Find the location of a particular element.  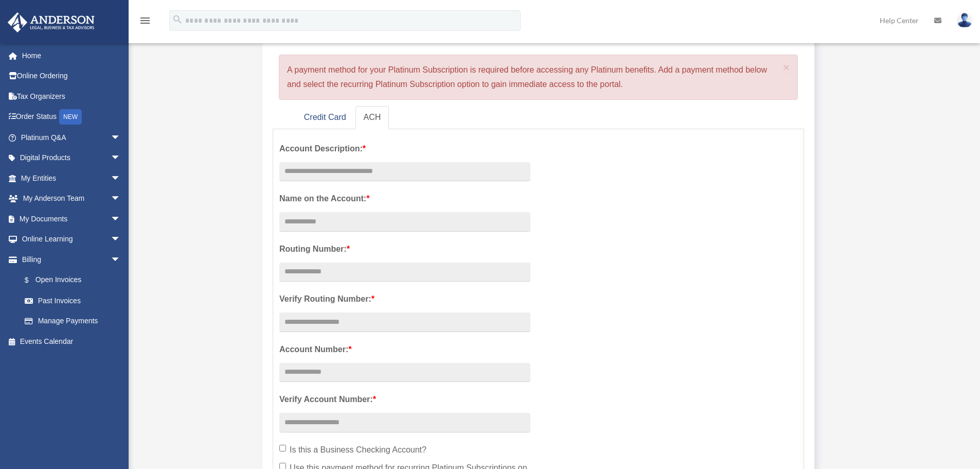

label: Verify Routing Number: is located at coordinates (405, 299).